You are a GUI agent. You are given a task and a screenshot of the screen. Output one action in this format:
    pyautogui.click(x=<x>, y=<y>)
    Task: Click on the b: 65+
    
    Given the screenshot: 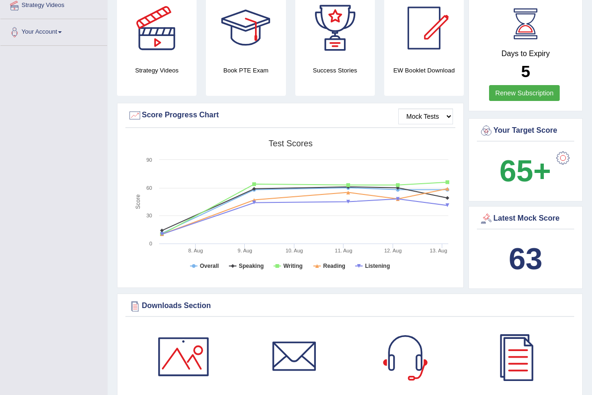 What is the action you would take?
    pyautogui.click(x=525, y=171)
    